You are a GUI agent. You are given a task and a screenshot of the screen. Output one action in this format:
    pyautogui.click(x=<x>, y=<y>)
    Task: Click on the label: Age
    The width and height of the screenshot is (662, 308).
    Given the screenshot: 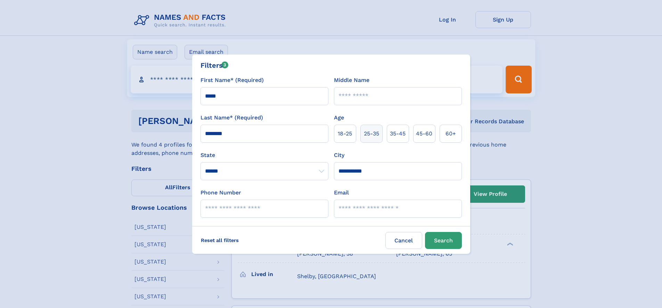 What is the action you would take?
    pyautogui.click(x=339, y=118)
    